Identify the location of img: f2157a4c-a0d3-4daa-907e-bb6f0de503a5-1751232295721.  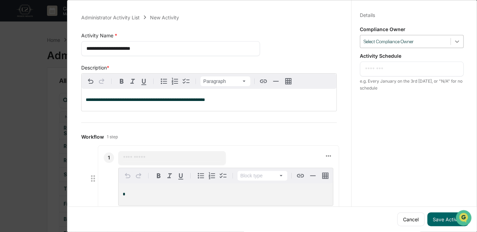
(9, 9).